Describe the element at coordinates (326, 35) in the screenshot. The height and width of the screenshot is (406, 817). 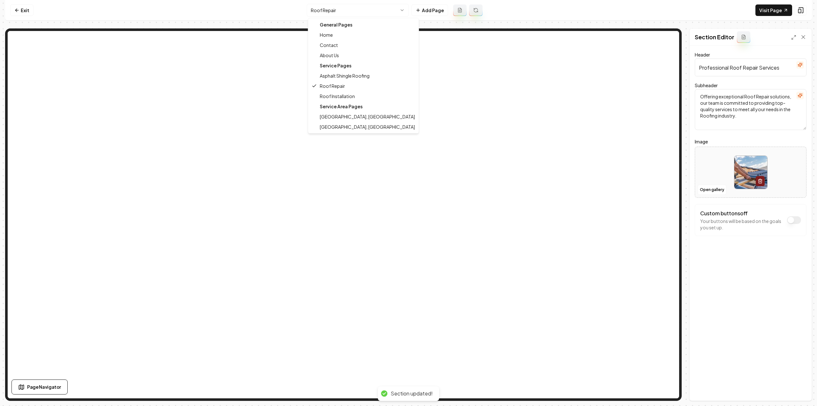
I see `span: Home` at that location.